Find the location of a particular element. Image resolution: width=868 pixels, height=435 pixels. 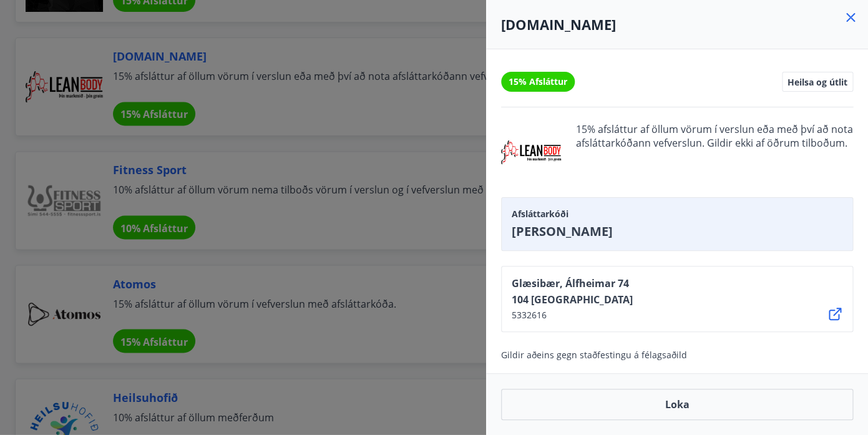

span: 15% afsláttur af öllum vörum í verslun eða með því að nota afsláttarkóðann vefverslun. Gildir ekk... is located at coordinates (714, 153).